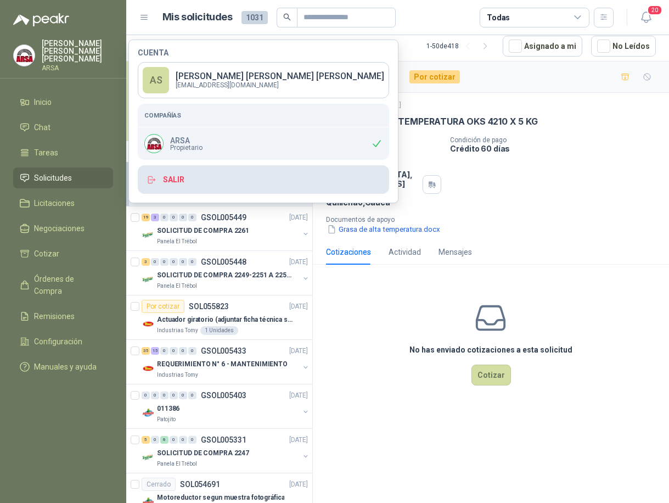 Image resolution: width=669 pixels, height=503 pixels. Describe the element at coordinates (221, 497) in the screenshot. I see `p: Motoreductor segun muestra fotográfica` at that location.